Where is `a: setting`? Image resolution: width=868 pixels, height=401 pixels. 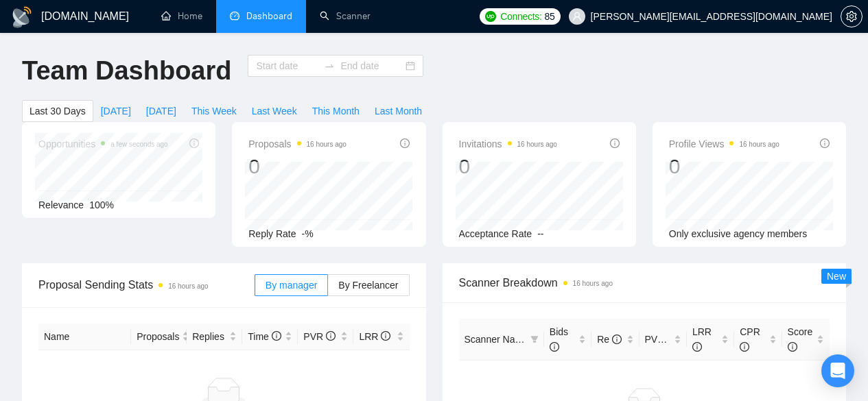 a: setting is located at coordinates (852, 16).